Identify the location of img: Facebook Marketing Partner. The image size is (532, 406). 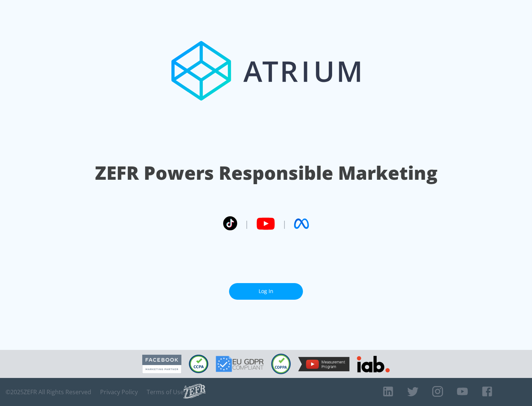
(161, 364).